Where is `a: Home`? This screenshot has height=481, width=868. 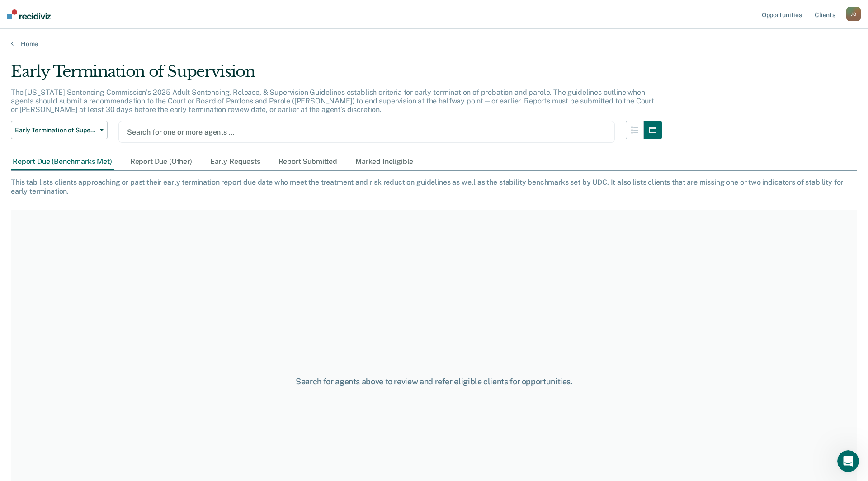 a: Home is located at coordinates (434, 43).